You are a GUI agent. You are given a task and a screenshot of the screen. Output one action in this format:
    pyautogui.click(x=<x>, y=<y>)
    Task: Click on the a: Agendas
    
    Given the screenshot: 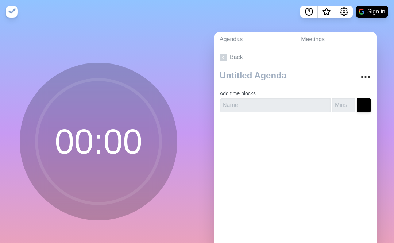 What is the action you would take?
    pyautogui.click(x=254, y=39)
    